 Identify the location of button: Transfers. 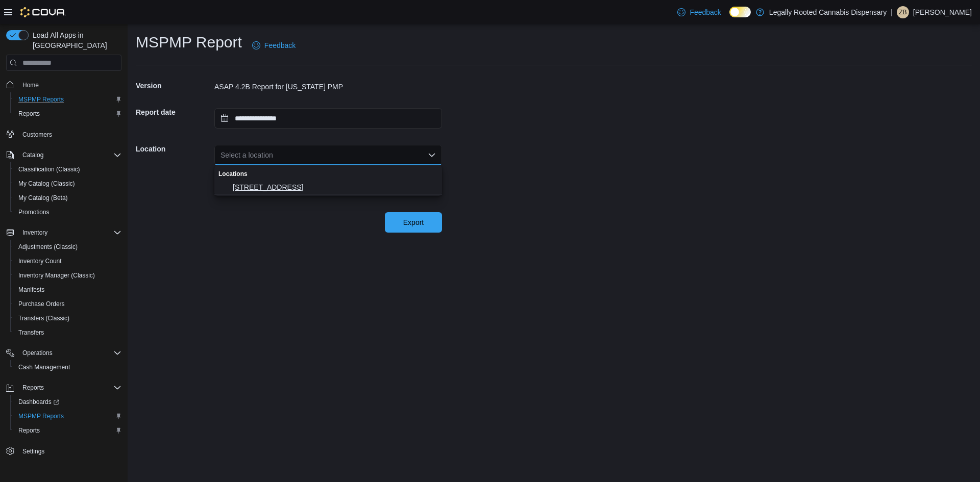
(68, 332).